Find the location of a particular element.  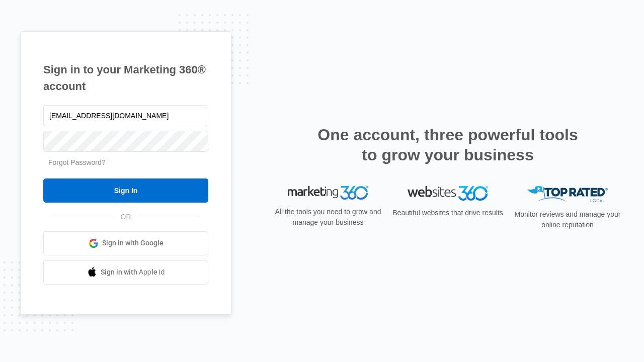

h1: Sign in to your Marketing 360® account is located at coordinates (126, 78).